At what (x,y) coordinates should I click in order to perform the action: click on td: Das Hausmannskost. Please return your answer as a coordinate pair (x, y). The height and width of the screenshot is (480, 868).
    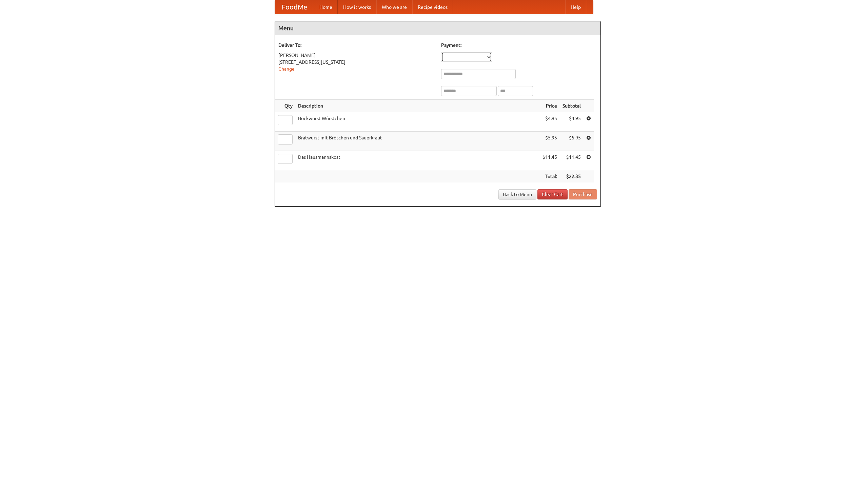
    Looking at the image, I should click on (417, 160).